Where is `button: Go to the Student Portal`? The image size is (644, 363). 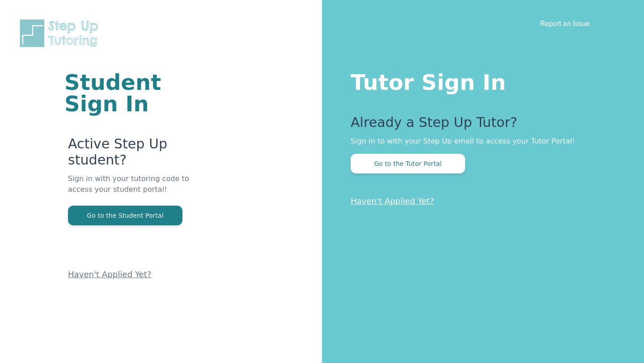 button: Go to the Student Portal is located at coordinates (125, 215).